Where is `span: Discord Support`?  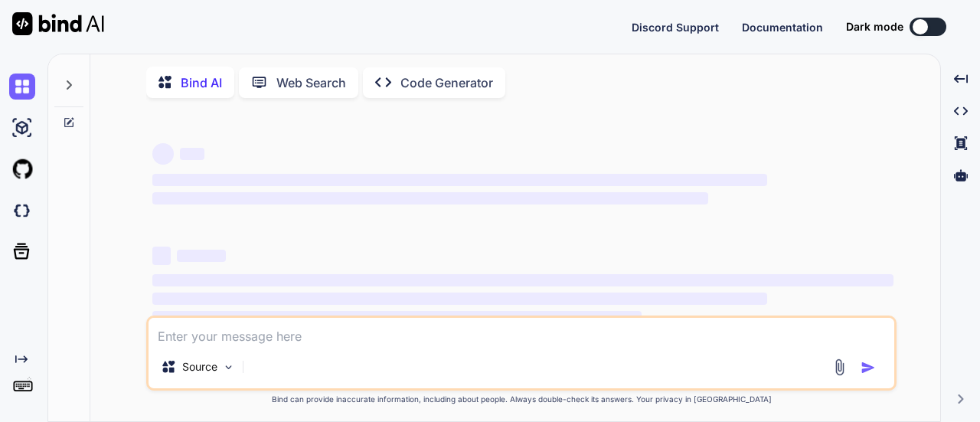
span: Discord Support is located at coordinates (675, 27).